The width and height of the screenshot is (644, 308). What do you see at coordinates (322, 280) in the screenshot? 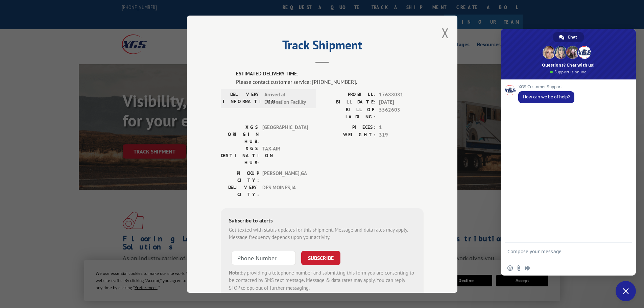
I see `div: by providing a telephone number and submitting this form you are consenting to be contacted by SM...` at bounding box center [322, 280].